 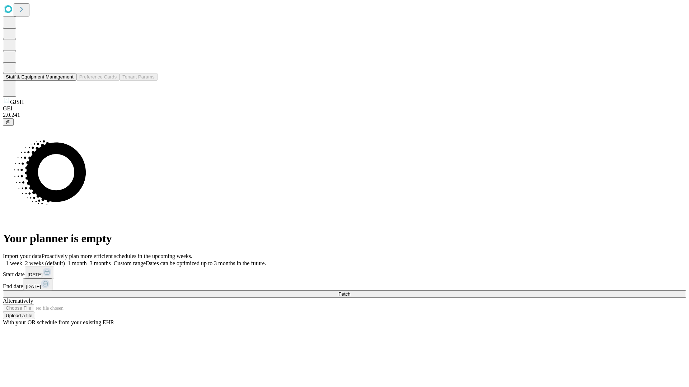 I want to click on span: Proactively plan more efficient schedules in the upcoming weeks., so click(x=117, y=256).